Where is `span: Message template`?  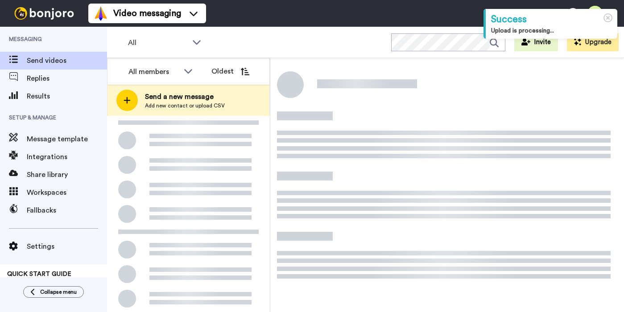 span: Message template is located at coordinates (67, 139).